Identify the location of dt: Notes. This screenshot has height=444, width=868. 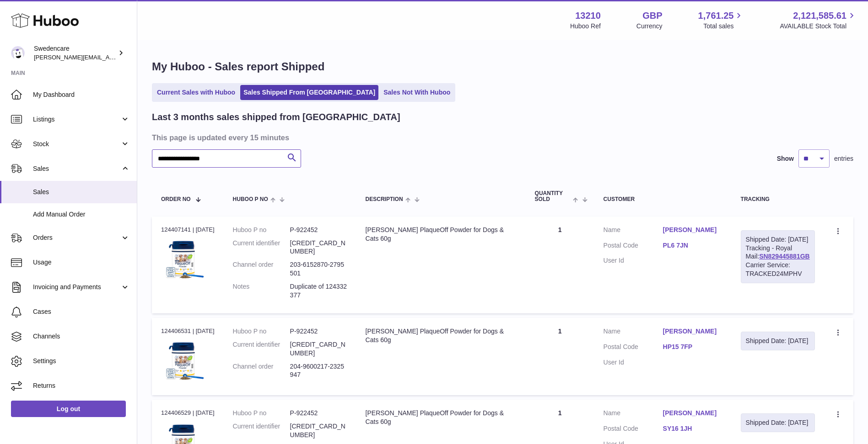
(262, 291).